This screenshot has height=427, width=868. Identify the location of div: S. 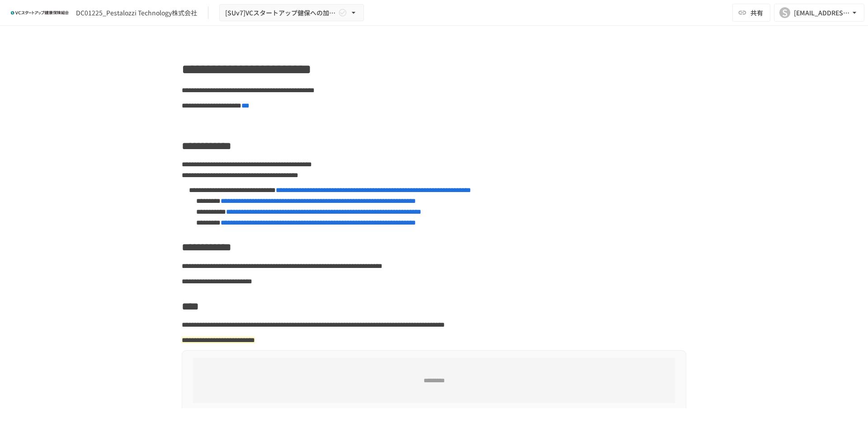
(785, 13).